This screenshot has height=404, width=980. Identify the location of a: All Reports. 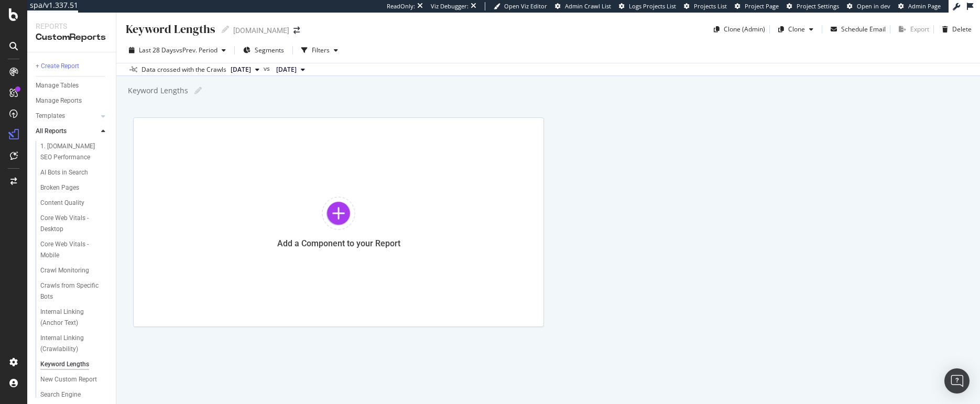
(66, 131).